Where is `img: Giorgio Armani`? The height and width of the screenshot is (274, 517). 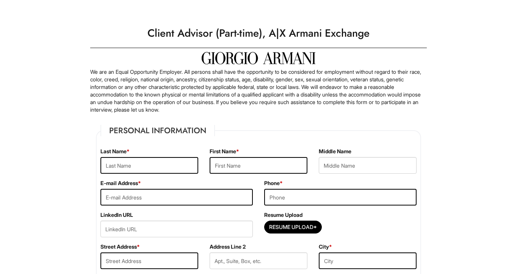
img: Giorgio Armani is located at coordinates (258, 58).